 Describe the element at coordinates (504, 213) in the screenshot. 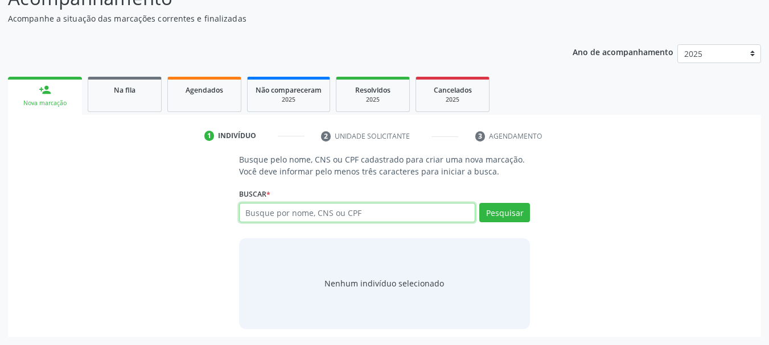

I see `button: Pesquisar` at that location.